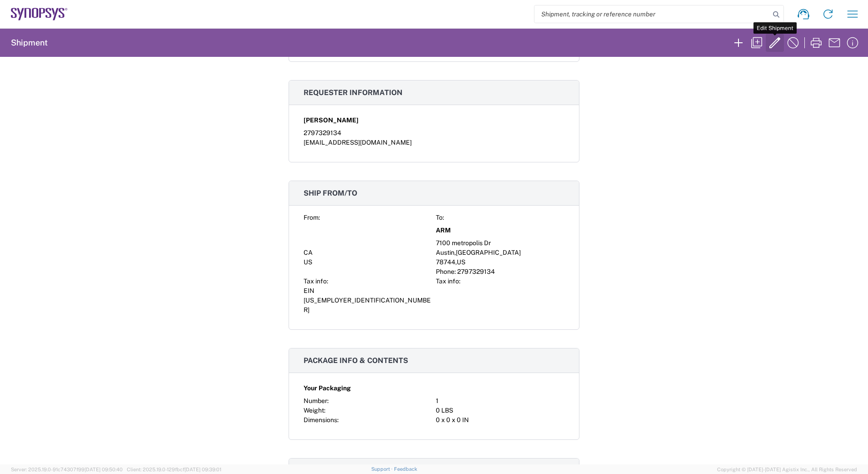  Describe the element at coordinates (353, 92) in the screenshot. I see `span: Requester information` at that location.